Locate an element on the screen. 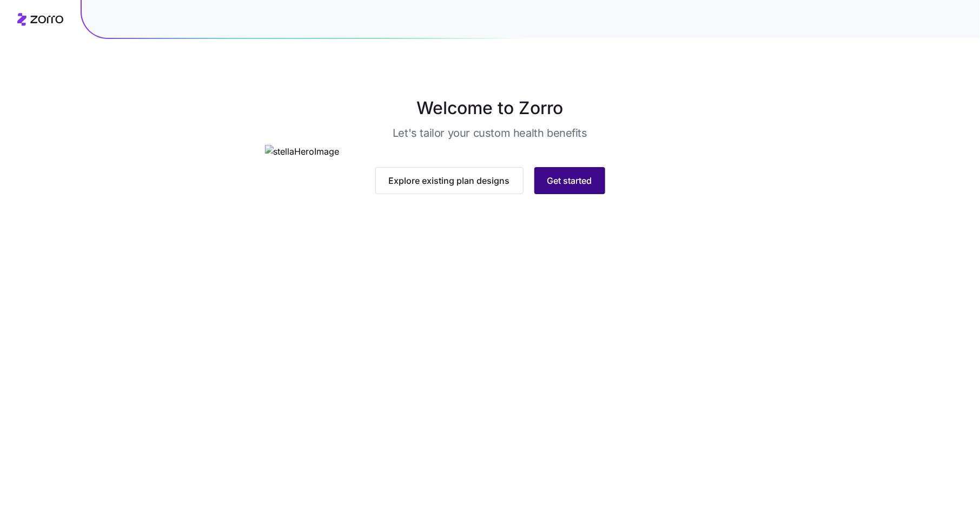 This screenshot has width=980, height=511. h3: Let's tailor your custom health benefits is located at coordinates (490, 133).